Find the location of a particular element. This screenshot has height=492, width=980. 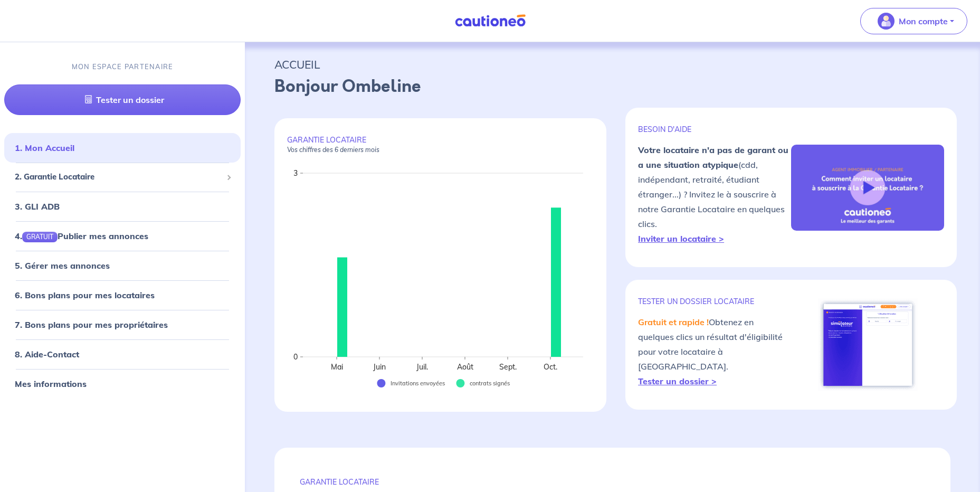

img: illu_account_valid_menu.svg is located at coordinates (886, 21).